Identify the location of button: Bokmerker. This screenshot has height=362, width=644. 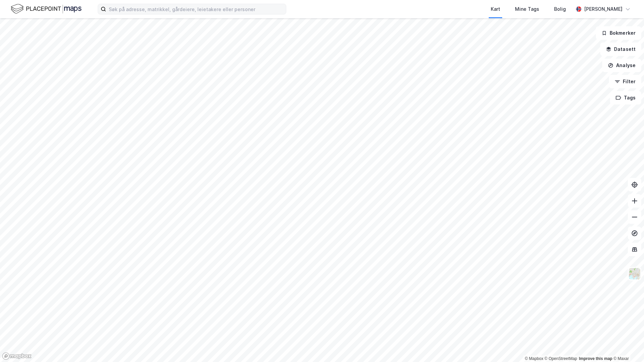
(619, 33).